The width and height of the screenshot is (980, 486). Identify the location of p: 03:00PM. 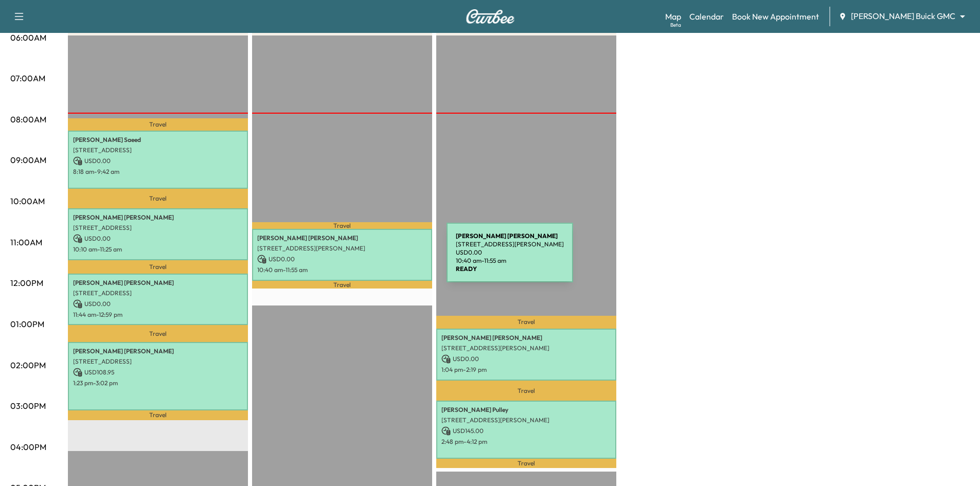
(28, 406).